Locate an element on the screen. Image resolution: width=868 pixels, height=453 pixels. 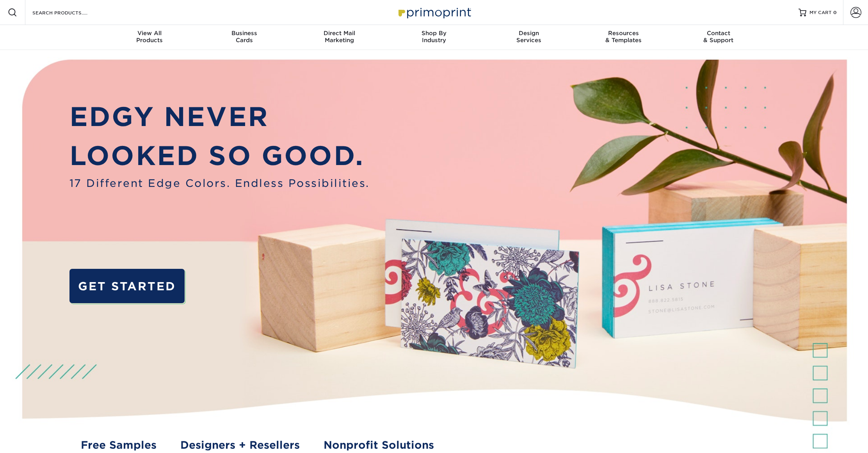
a: Nonprofit Solutions is located at coordinates (379, 445).